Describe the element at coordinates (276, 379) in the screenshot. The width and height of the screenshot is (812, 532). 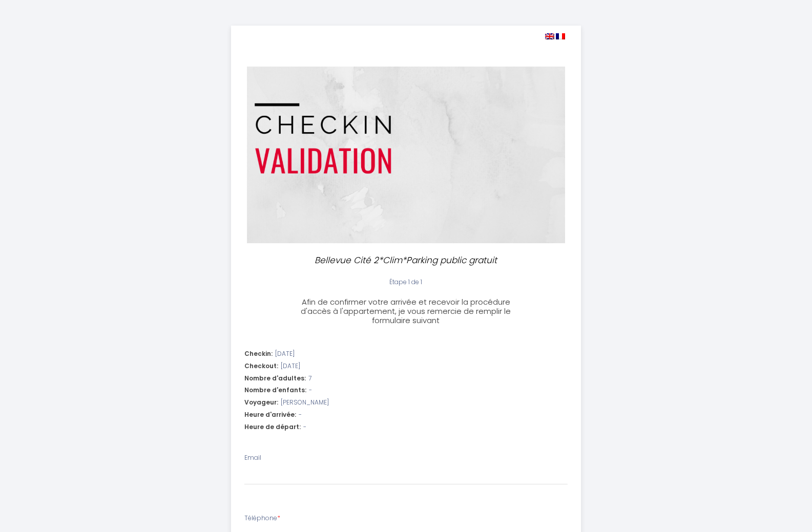
I see `span: Nombre d'adultes:` at that location.